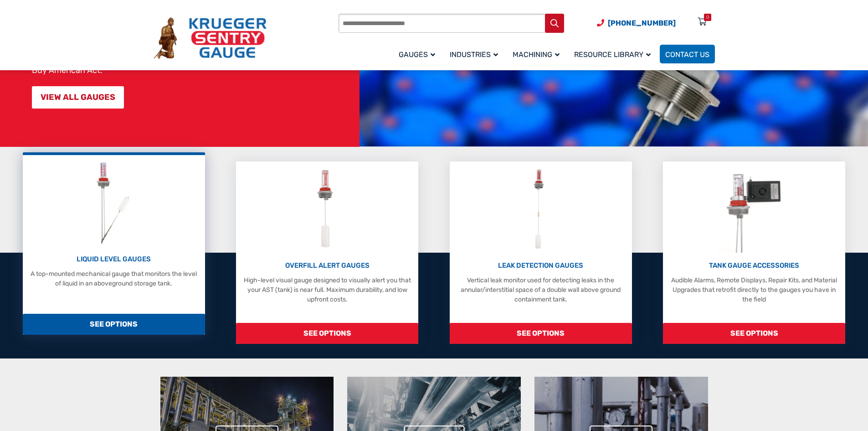  What do you see at coordinates (755, 266) in the screenshot?
I see `p: TANK GAUGE ACCESSORIES` at bounding box center [755, 266].